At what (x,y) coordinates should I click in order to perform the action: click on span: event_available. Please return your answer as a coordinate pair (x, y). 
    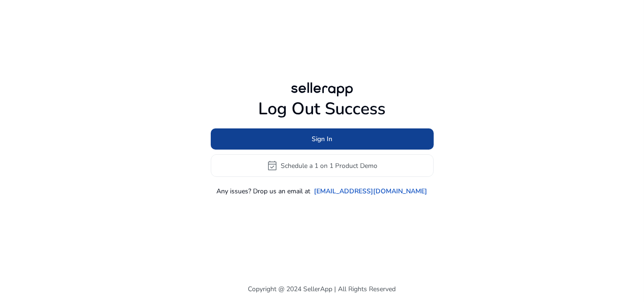
    Looking at the image, I should click on (272, 166).